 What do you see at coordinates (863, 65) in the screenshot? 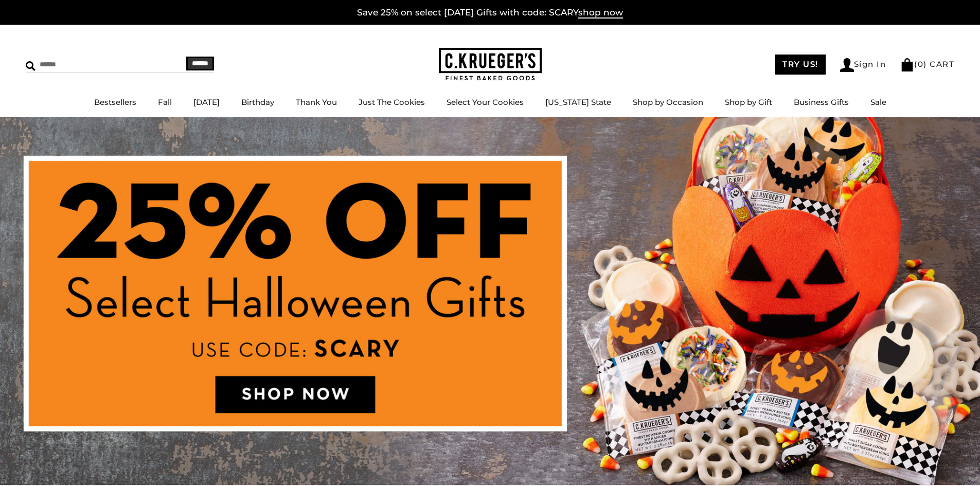
I see `a: Sign In` at bounding box center [863, 65].